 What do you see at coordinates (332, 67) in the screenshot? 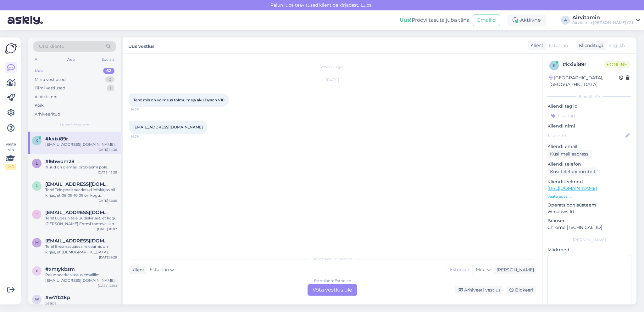
I see `div: Vestlus algas` at bounding box center [332, 67].